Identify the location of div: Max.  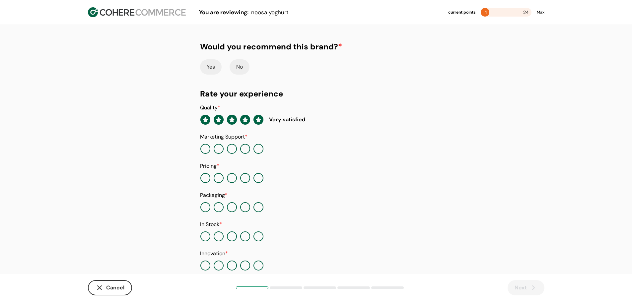
(540, 12).